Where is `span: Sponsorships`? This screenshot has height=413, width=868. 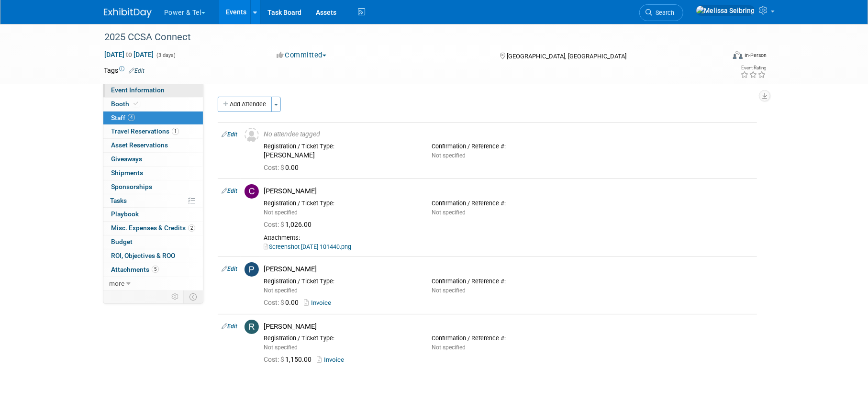 span: Sponsorships is located at coordinates (132, 186).